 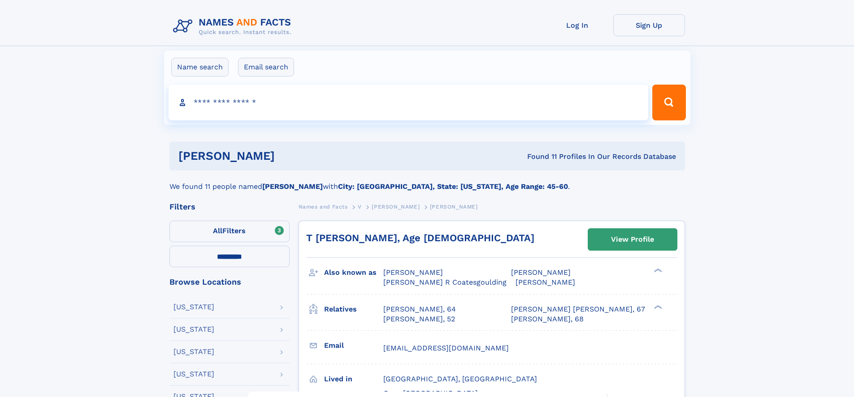 I want to click on label: Name search, so click(x=200, y=67).